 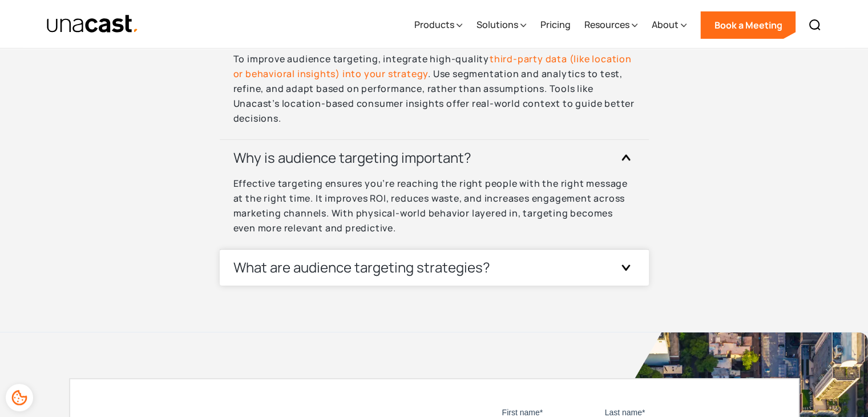 I want to click on div: Cookie Preferences, so click(x=20, y=397).